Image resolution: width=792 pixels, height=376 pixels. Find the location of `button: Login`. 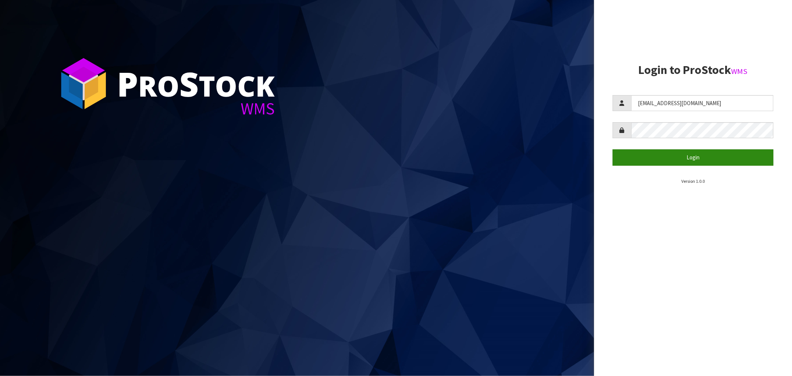

button: Login is located at coordinates (693, 157).